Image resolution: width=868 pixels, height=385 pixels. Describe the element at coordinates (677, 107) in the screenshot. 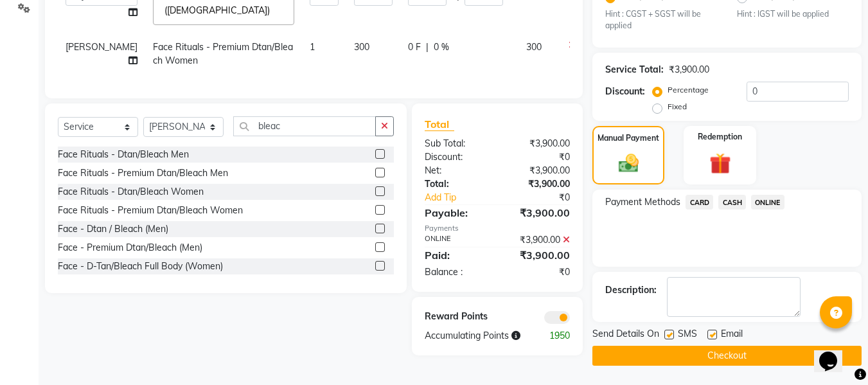

I see `label: Fixed` at that location.